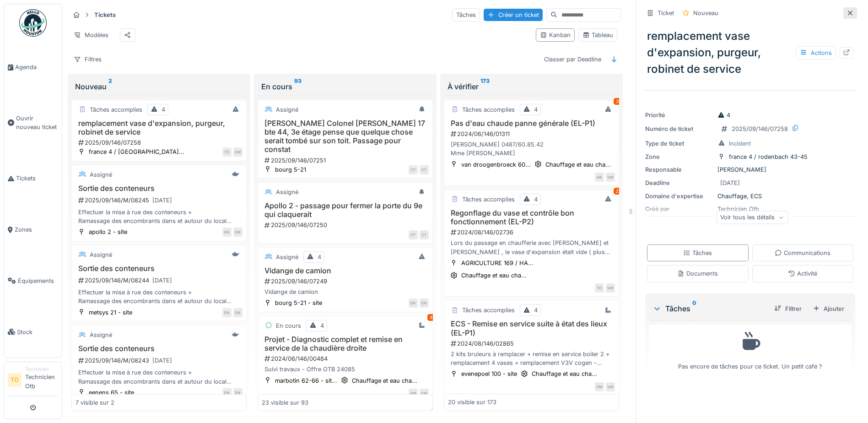  Describe the element at coordinates (291, 169) in the screenshot. I see `div: bourg 5-21` at that location.